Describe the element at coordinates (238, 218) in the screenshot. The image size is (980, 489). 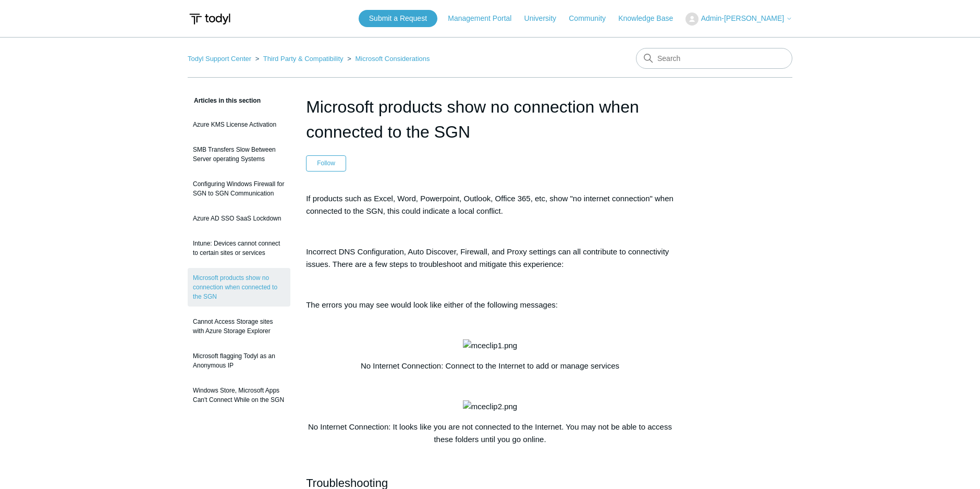
I see `a: Azure AD SSO SaaS Lockdown` at that location.